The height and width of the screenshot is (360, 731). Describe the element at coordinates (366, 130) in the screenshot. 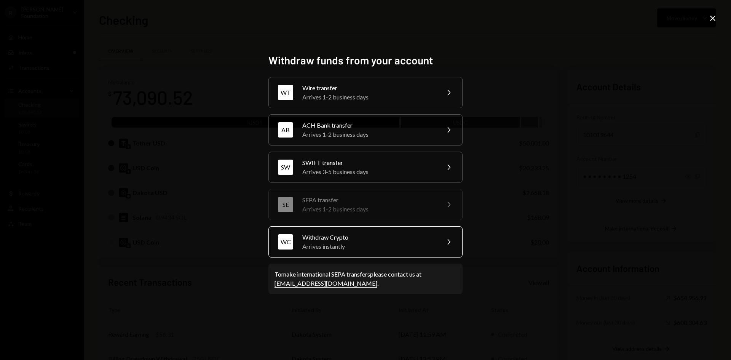

I see `button: ABACH Bank transferArrives 1-2 business days` at that location.